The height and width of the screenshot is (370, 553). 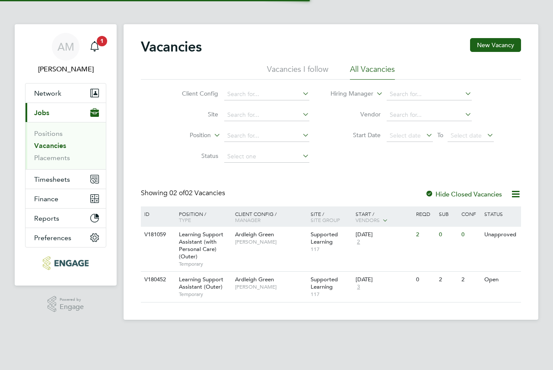 What do you see at coordinates (66, 198) in the screenshot?
I see `button: Finance` at bounding box center [66, 198].